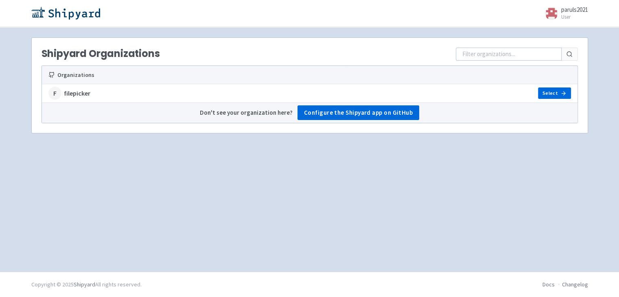  I want to click on img: Shipyard logo, so click(65, 13).